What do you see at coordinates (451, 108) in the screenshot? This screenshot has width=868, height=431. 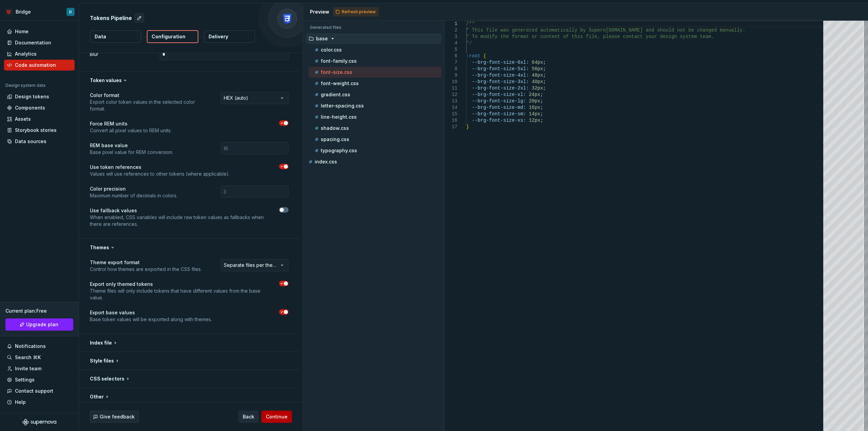 I see `div: 14` at bounding box center [451, 108].